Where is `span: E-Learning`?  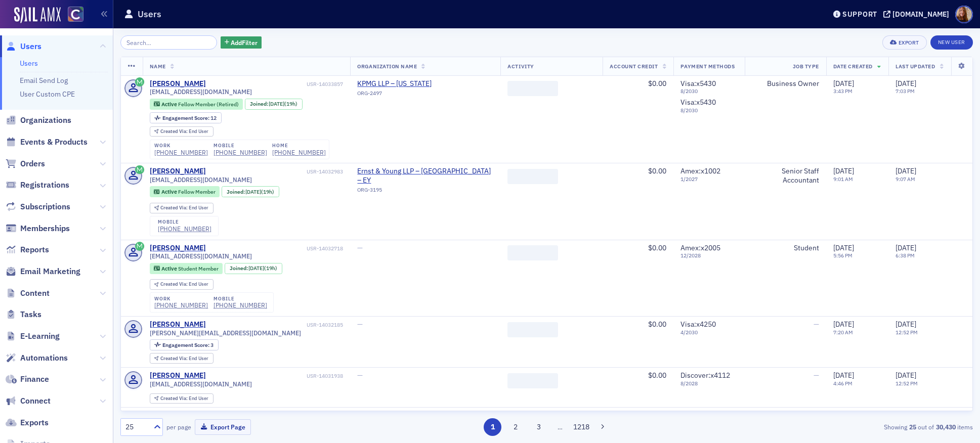
span: E-Learning is located at coordinates (40, 336).